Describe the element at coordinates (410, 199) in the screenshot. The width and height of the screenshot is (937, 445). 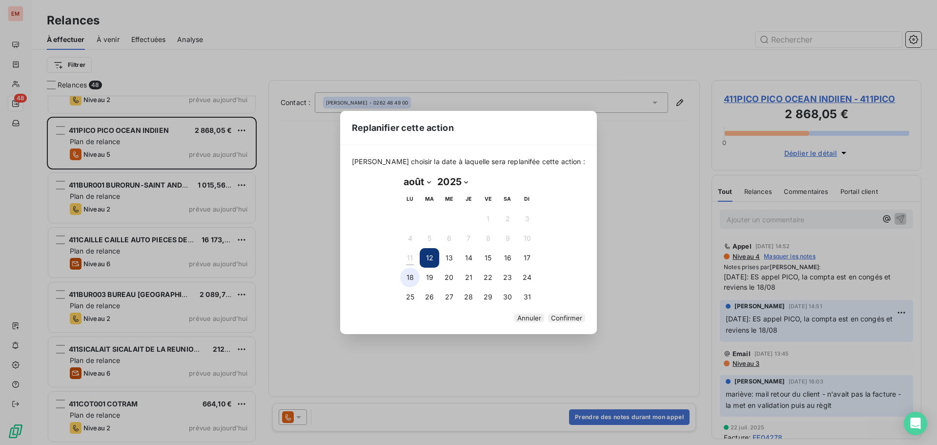
I see `th: lundi` at that location.